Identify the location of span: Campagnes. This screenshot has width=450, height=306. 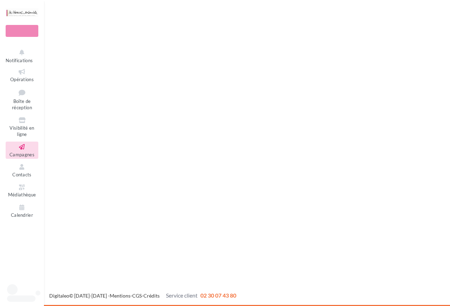
(22, 155).